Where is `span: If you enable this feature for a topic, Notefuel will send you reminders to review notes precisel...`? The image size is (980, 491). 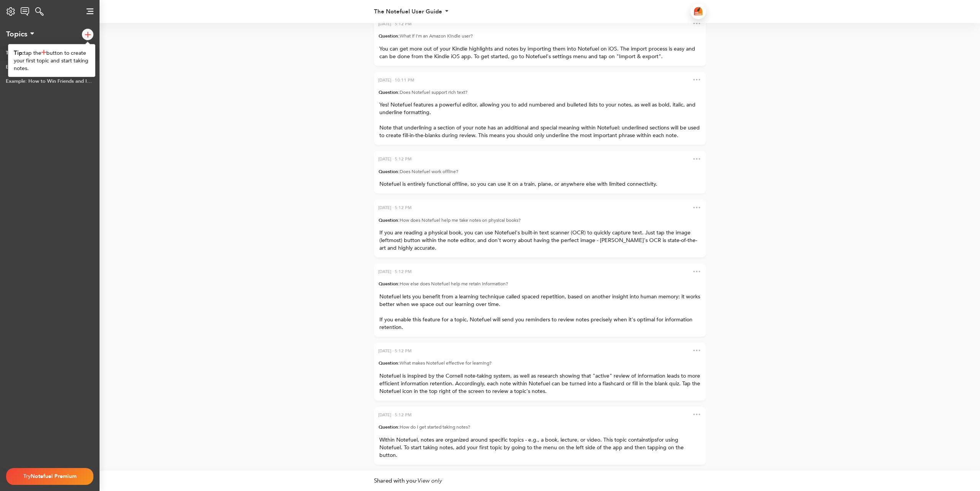
span: If you enable this feature for a topic, Notefuel will send you reminders to review notes precisel... is located at coordinates (537, 323).